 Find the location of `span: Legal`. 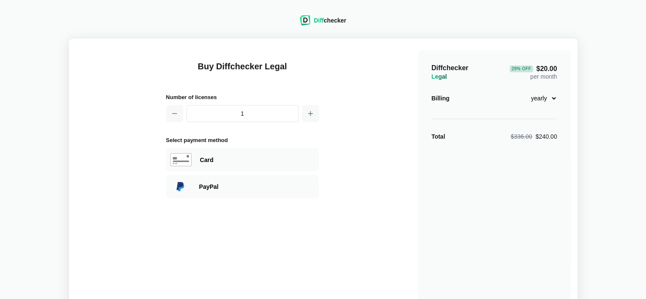

span: Legal is located at coordinates (439, 76).